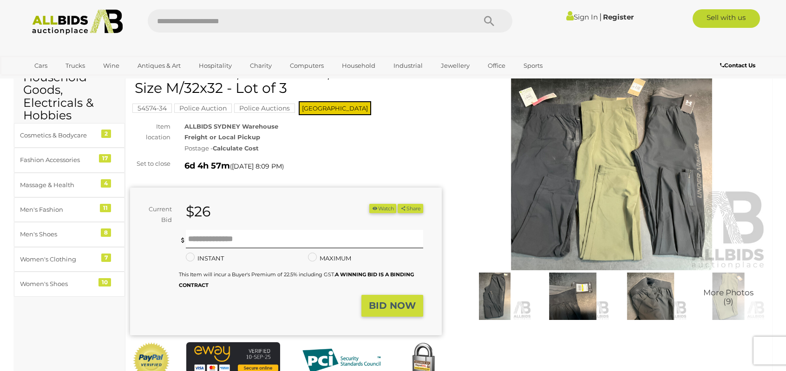 This screenshot has width=786, height=371. Describe the element at coordinates (69, 135) in the screenshot. I see `a: Cosmetics & Bodycare 2` at that location.